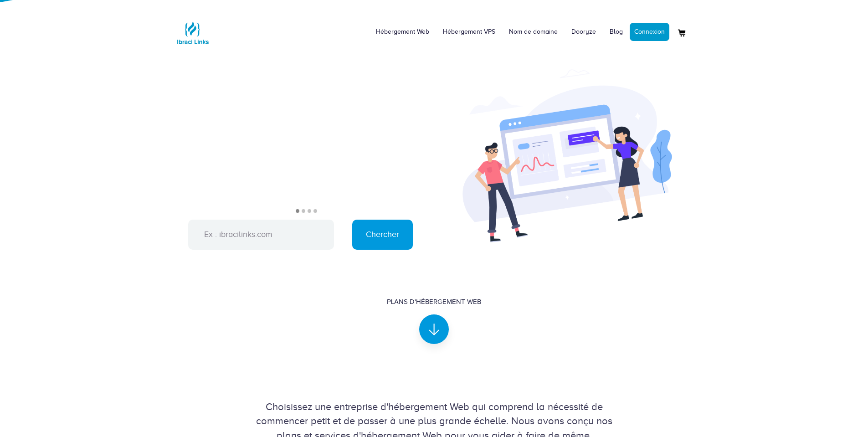 The height and width of the screenshot is (437, 868). What do you see at coordinates (433, 301) in the screenshot?
I see `div: Plans d'hébergement Web` at bounding box center [433, 301].